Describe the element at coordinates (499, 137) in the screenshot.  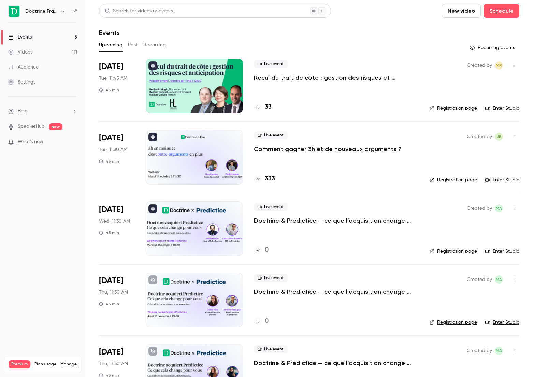
I see `span: JB` at that location.